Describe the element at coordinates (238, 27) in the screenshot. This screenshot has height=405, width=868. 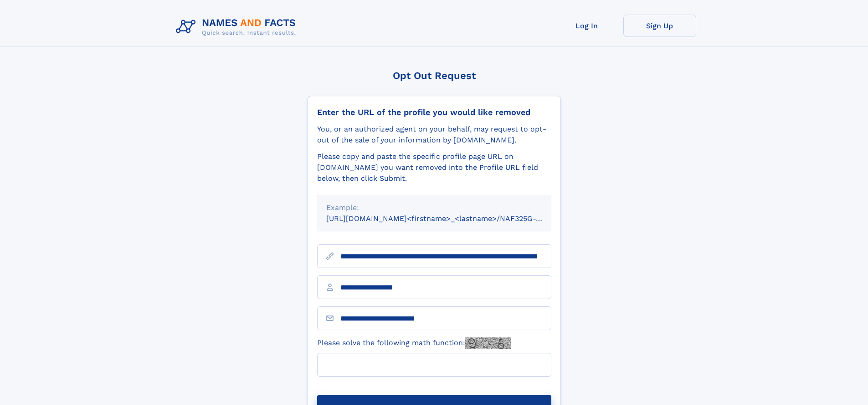
I see `img: Logo Names and Facts` at that location.